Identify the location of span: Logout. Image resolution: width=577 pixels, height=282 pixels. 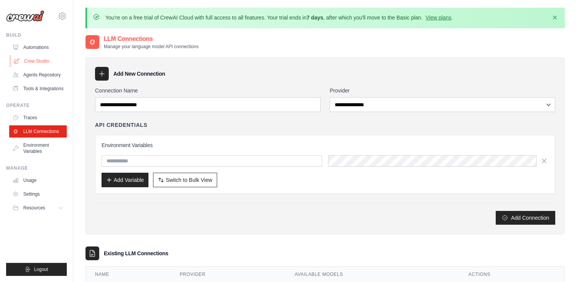
(41, 269).